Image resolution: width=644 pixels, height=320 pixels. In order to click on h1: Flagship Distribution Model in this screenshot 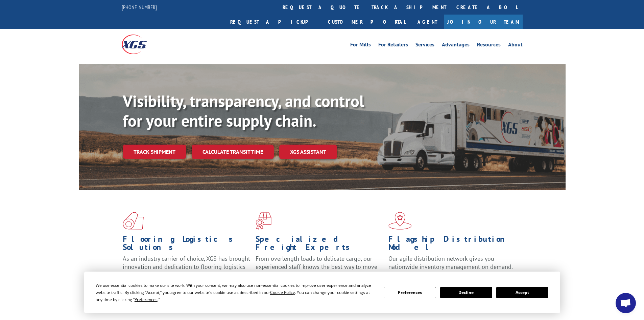, I will do `click(452, 245)`.